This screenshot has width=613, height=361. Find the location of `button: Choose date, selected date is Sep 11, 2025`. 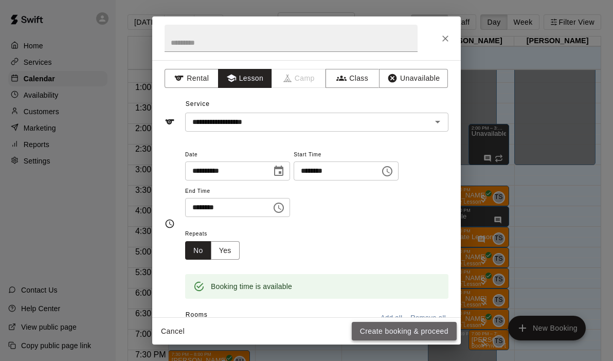

button: Choose date, selected date is Sep 11, 2025 is located at coordinates (279, 171).